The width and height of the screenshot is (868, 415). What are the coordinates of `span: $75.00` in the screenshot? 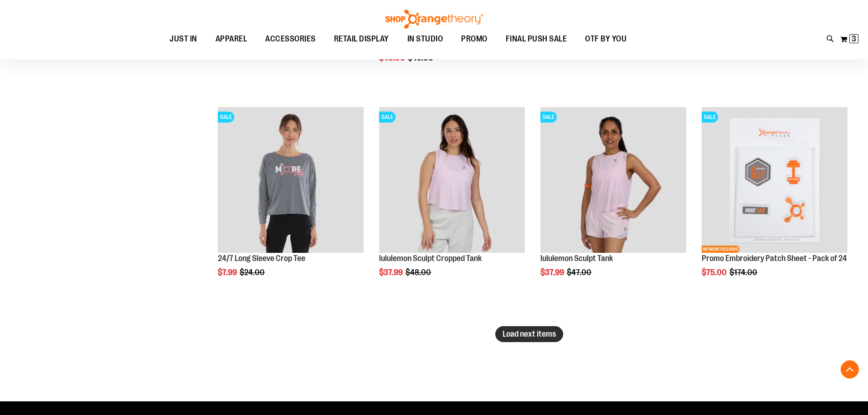 It's located at (715, 273).